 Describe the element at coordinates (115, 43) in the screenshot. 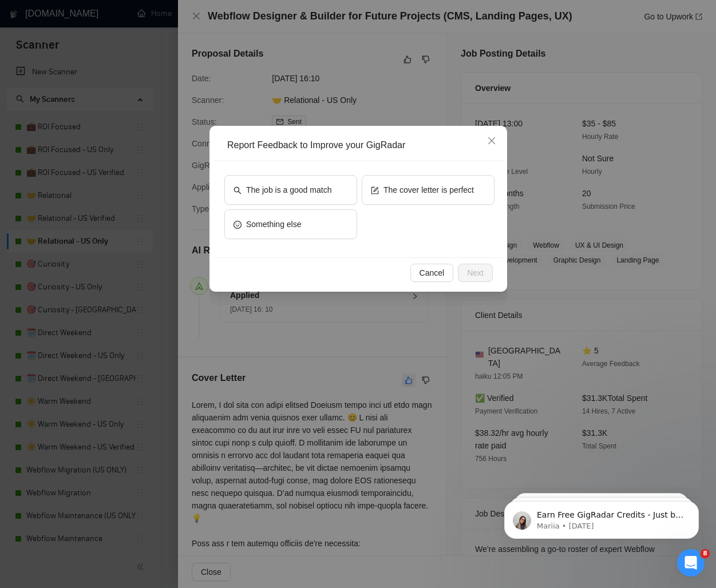

I see `div: message notification from Mariia, 1w ago. Earn Free GigRadar Credits - Just by Sharing Your Story...` at that location.